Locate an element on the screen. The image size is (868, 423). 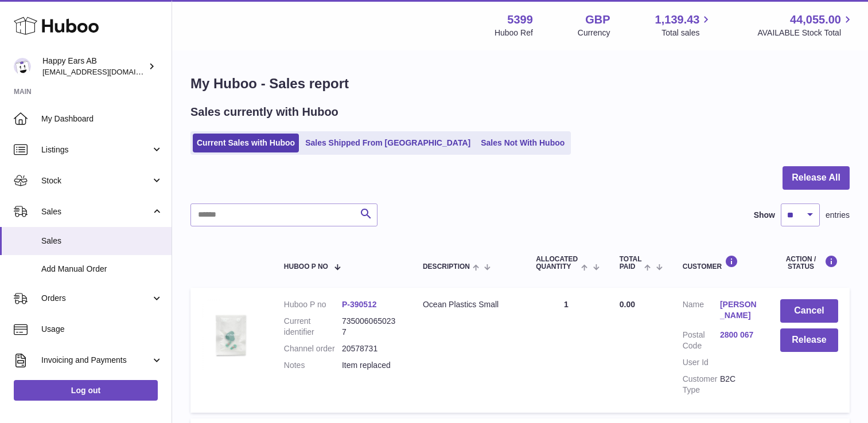
span: 0.00 is located at coordinates (627, 304).